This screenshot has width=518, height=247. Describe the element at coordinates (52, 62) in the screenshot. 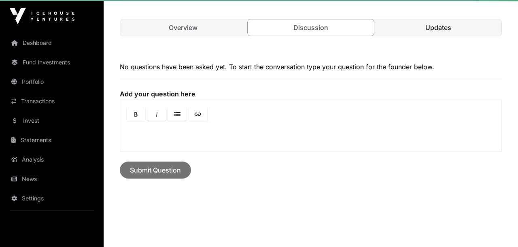

I see `a: Fund Investments` at that location.